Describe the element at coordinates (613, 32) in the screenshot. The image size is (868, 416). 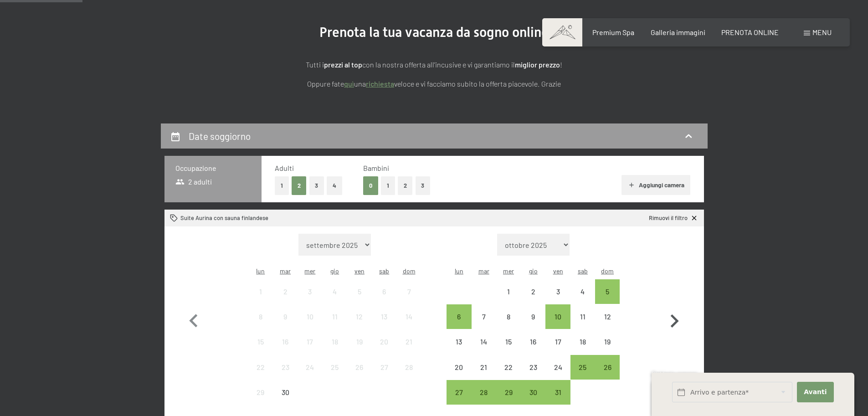
I see `a: Premium Spa` at that location.